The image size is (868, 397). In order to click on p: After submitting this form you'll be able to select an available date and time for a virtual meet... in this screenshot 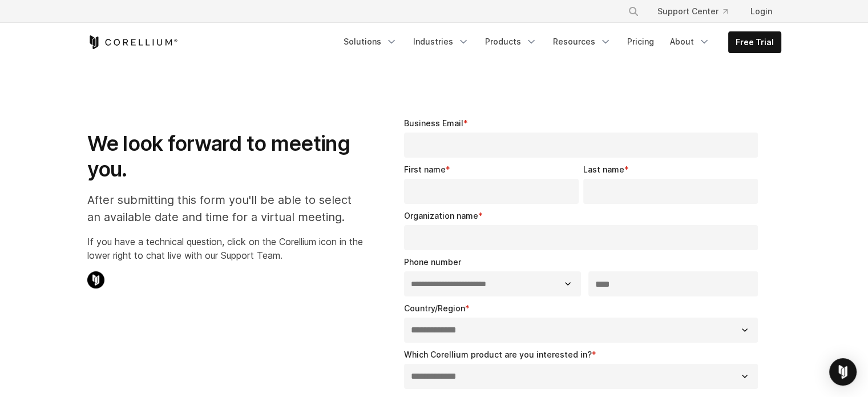, I will do `click(225, 208)`.